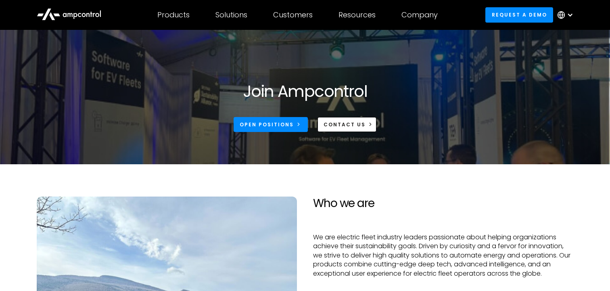  I want to click on div: Company, so click(420, 15).